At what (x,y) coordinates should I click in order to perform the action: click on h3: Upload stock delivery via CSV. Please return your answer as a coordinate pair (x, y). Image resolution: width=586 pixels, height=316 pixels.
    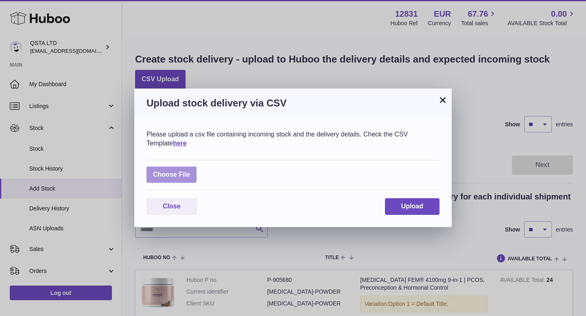
    Looking at the image, I should click on (293, 103).